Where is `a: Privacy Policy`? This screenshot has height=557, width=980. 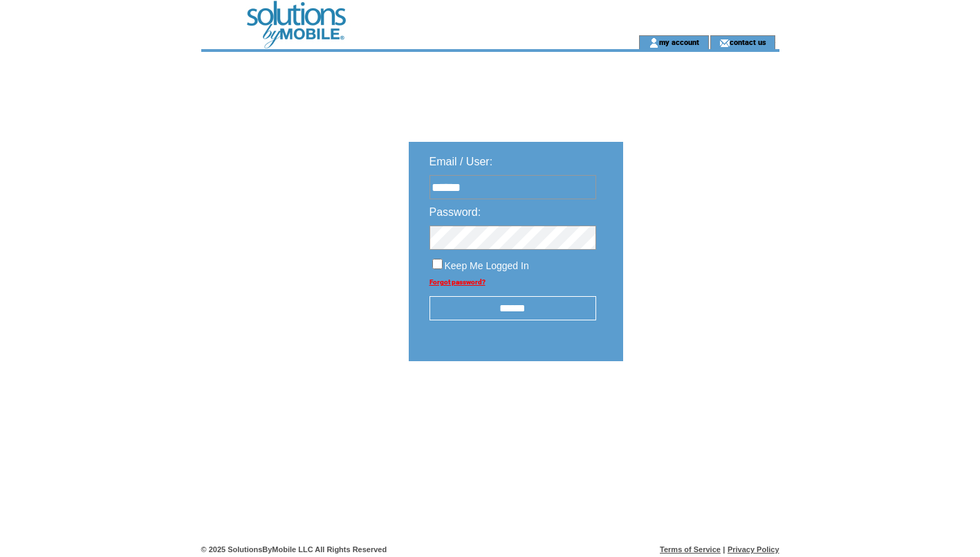 a: Privacy Policy is located at coordinates (753, 549).